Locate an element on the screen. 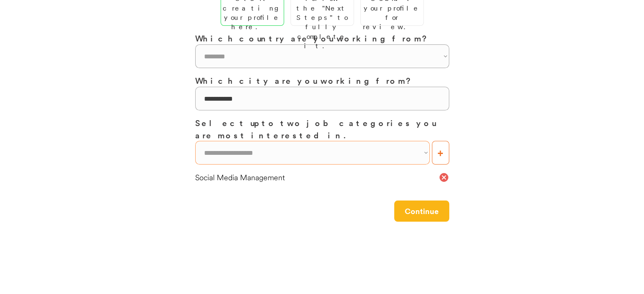 This screenshot has height=294, width=644. button: cancel is located at coordinates (444, 178).